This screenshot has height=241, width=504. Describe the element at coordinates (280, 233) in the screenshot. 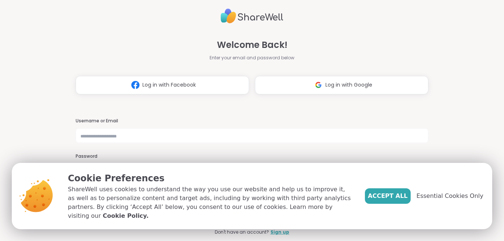

I see `a: Sign up` at that location.